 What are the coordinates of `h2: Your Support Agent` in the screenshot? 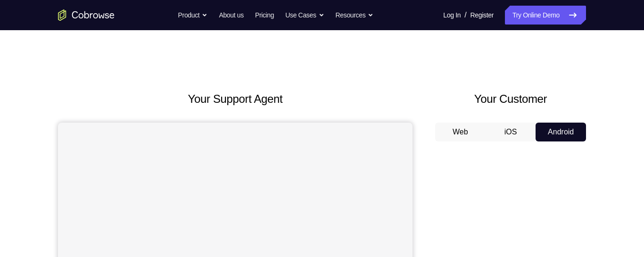 It's located at (235, 99).